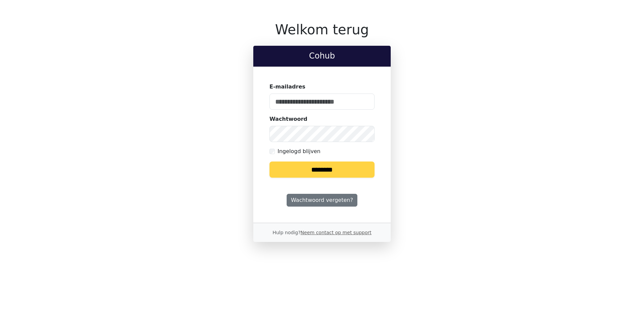  What do you see at coordinates (299, 151) in the screenshot?
I see `label: Ingelogd blijven` at bounding box center [299, 151].